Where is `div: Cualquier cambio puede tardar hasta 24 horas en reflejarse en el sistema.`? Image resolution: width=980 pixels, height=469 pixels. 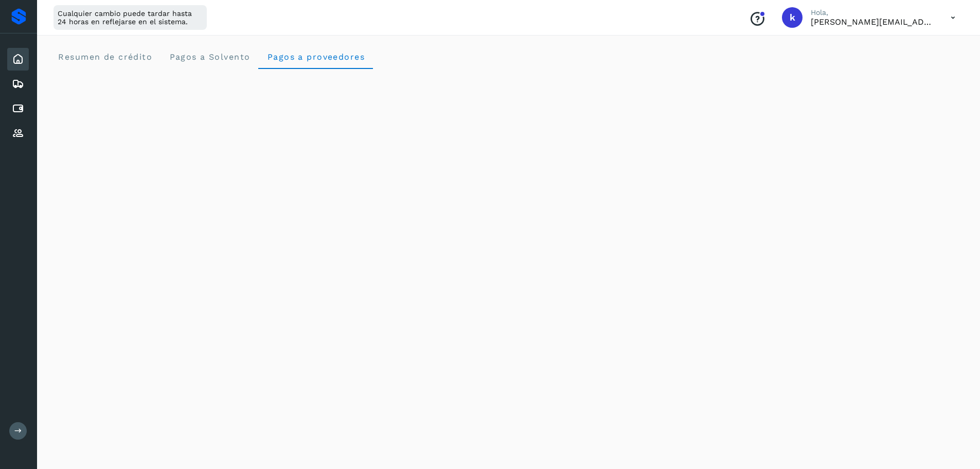 div: Cualquier cambio puede tardar hasta 24 horas en reflejarse en el sistema. is located at coordinates (130, 17).